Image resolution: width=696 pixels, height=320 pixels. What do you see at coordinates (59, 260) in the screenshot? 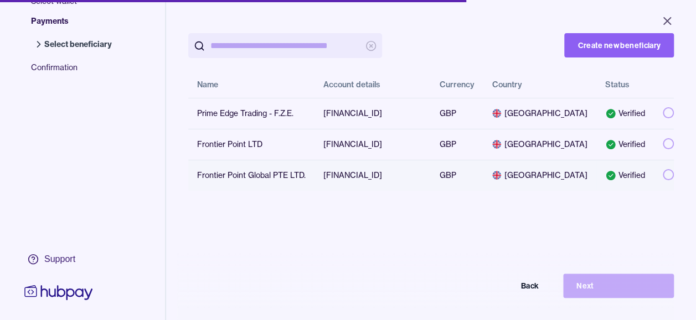
I see `a: Support` at bounding box center [59, 260].